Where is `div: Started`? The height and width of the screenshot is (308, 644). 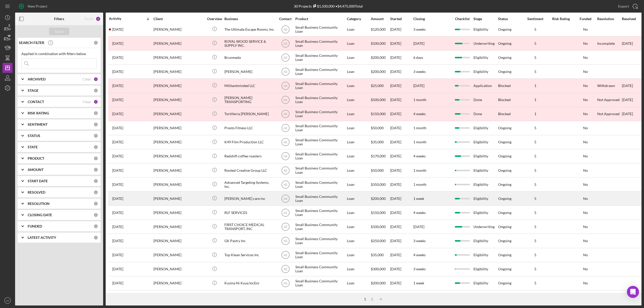
div: Started is located at coordinates (401, 19).